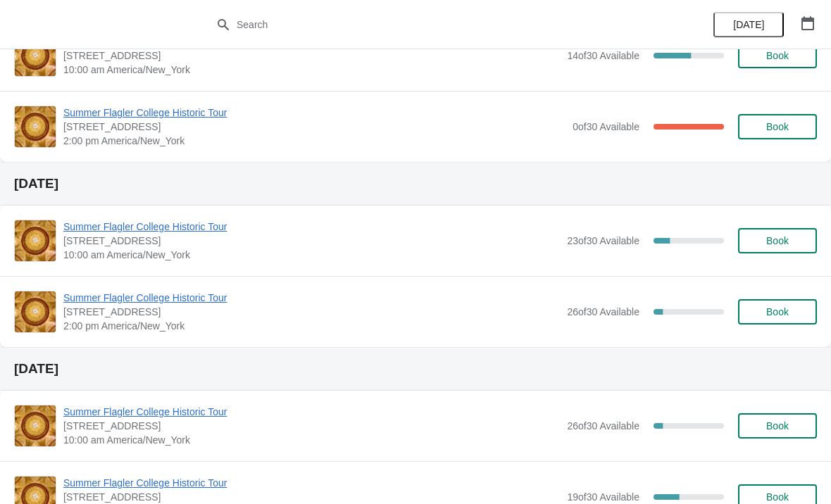  Describe the element at coordinates (606, 127) in the screenshot. I see `span: 0 of 30 Available` at that location.